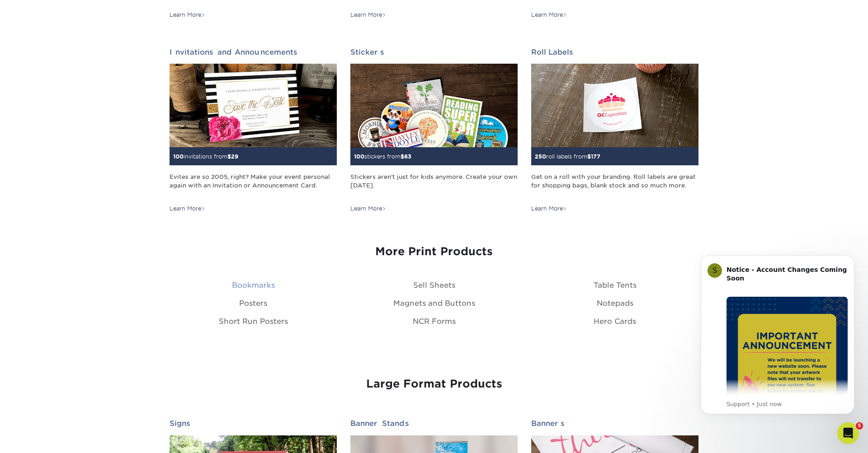  I want to click on h2: Stickers, so click(434, 52).